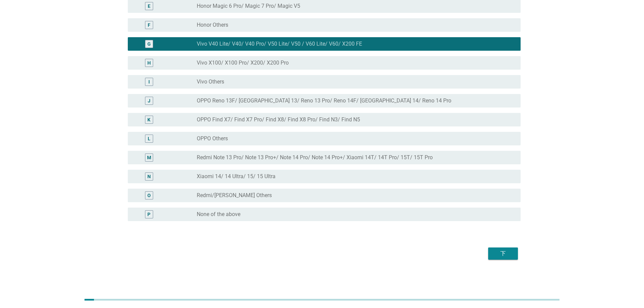 This screenshot has height=308, width=644. Describe the element at coordinates (149, 119) in the screenshot. I see `div: K` at that location.